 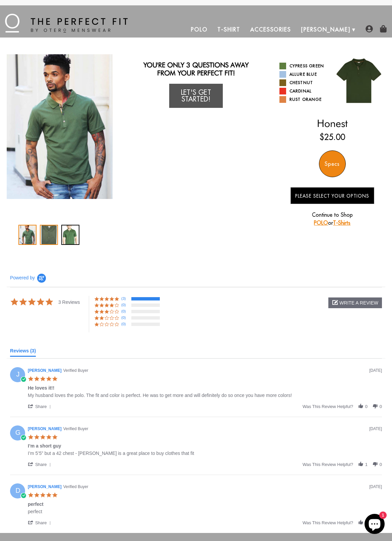 What do you see at coordinates (20, 351) in the screenshot?
I see `span: Reviews` at bounding box center [20, 351].